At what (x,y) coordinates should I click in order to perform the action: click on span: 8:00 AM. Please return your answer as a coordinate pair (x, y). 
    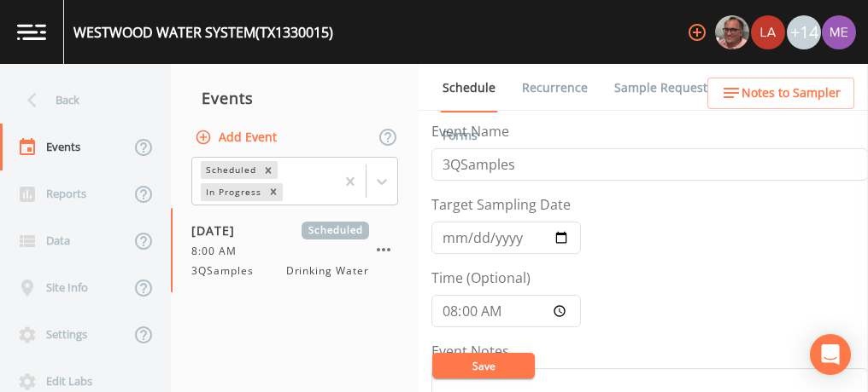
    Looking at the image, I should click on (219, 252).